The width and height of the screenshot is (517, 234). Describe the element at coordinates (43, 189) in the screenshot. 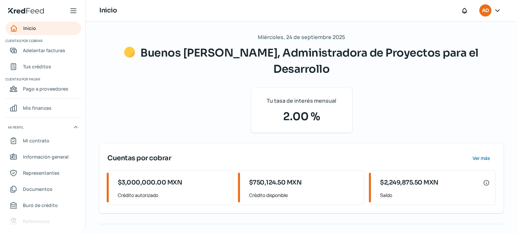

I see `a: Documentos` at that location.